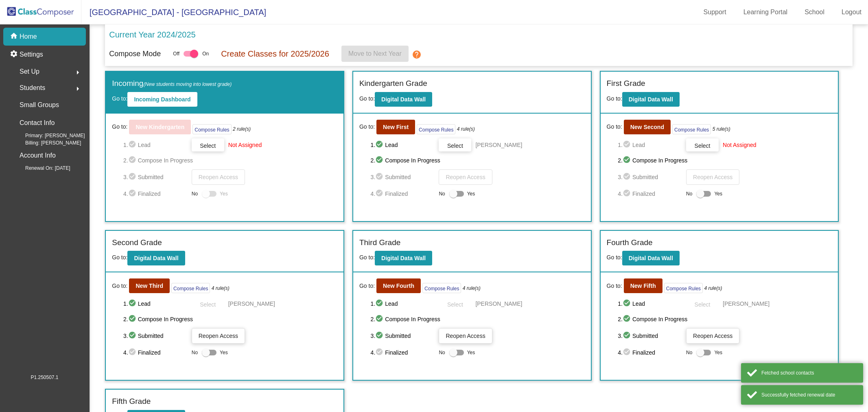 Image resolution: width=868 pixels, height=412 pixels. I want to click on a: Support, so click(715, 12).